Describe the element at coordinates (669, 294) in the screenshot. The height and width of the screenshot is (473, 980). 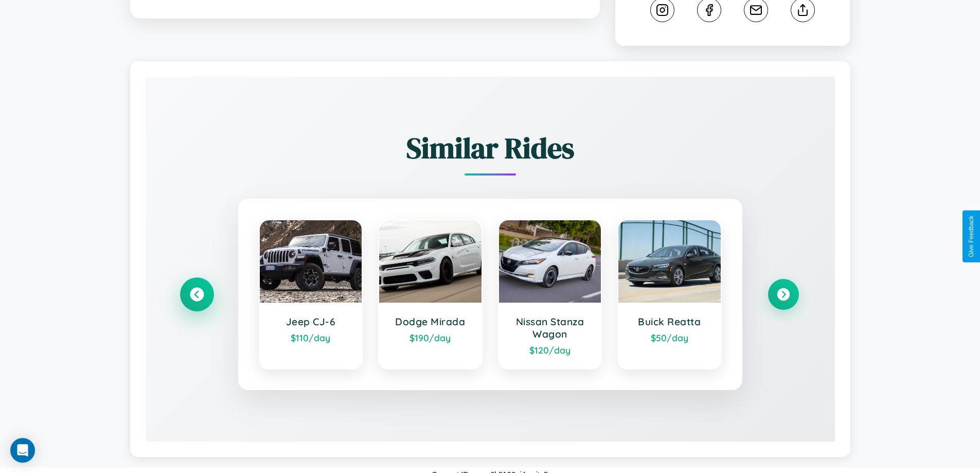
I see `a: Buick Reatta$50/day` at that location.